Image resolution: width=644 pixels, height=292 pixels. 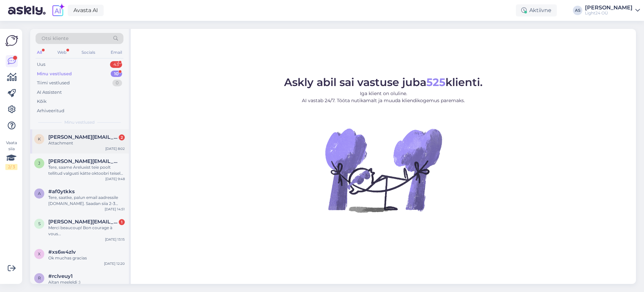 What do you see at coordinates (51, 111) in the screenshot?
I see `div: Arhiveeritud` at bounding box center [51, 111].